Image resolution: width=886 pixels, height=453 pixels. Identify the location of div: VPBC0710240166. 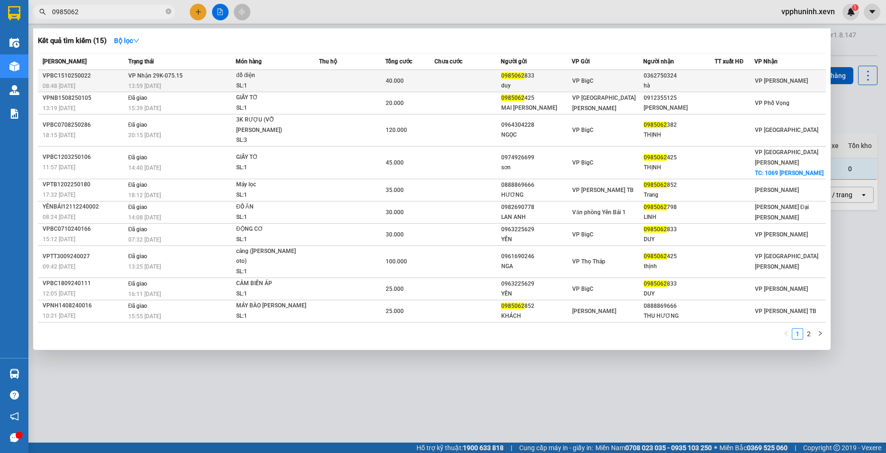
(84, 229).